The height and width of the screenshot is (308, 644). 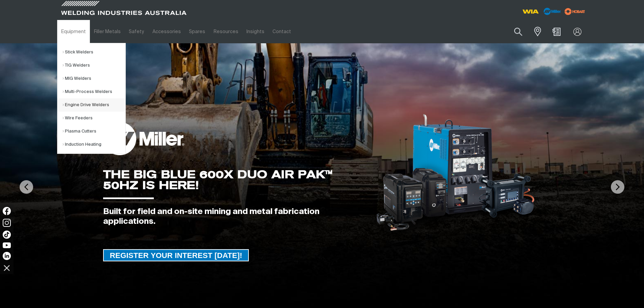 I want to click on a: TIG Welders, so click(x=94, y=66).